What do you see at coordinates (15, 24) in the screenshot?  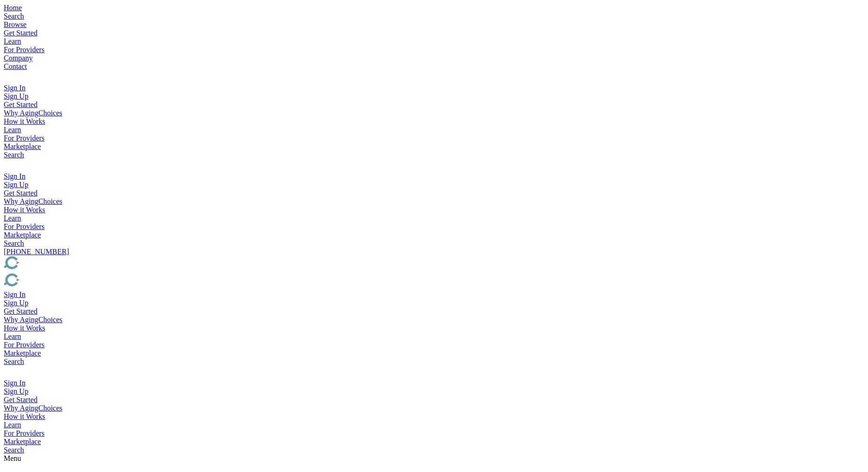 I see `a: Browse` at bounding box center [15, 24].